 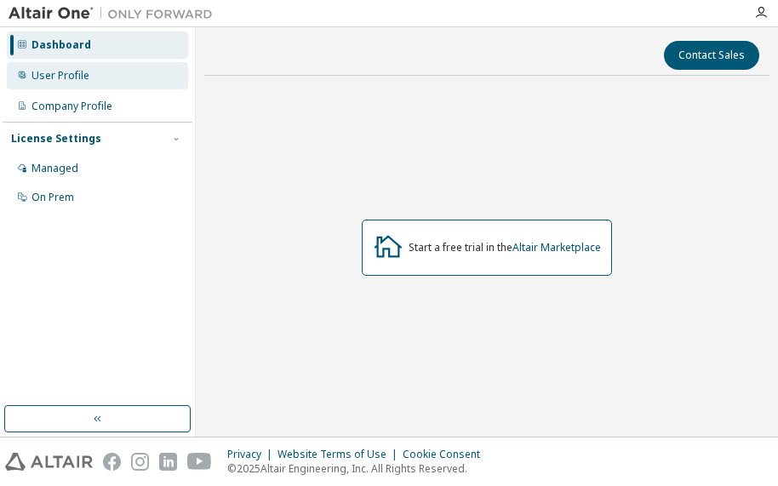 What do you see at coordinates (53, 198) in the screenshot?
I see `div: On Prem` at bounding box center [53, 198].